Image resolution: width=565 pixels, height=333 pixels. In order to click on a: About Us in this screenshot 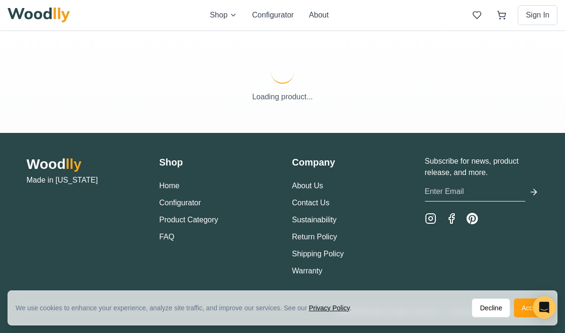, I will do `click(307, 185)`.